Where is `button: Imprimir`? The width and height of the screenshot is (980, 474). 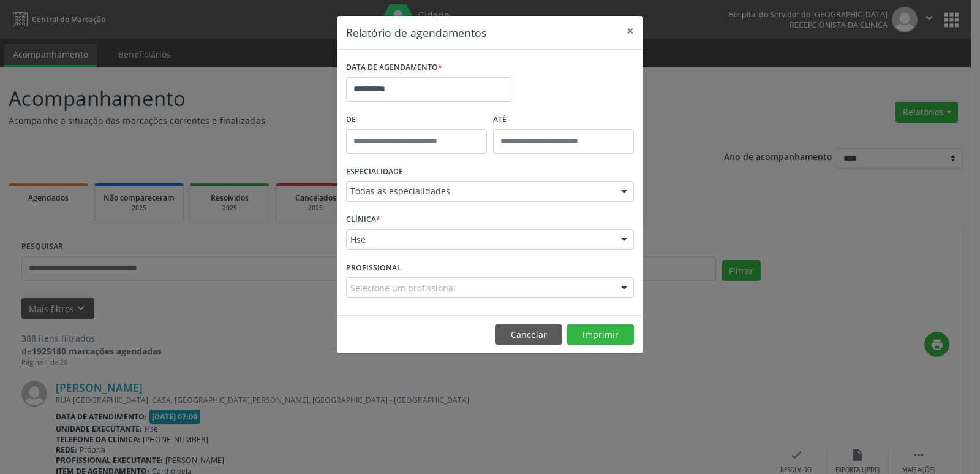
button: Imprimir is located at coordinates (600, 335).